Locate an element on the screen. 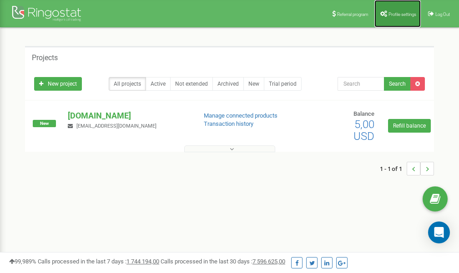 This screenshot has height=273, width=459. a: Not extended is located at coordinates (192, 84).